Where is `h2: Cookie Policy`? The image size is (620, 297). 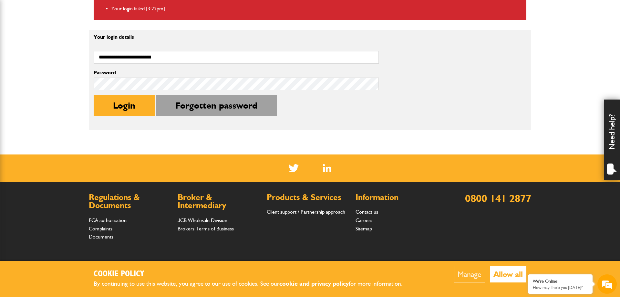 h2: Cookie Policy is located at coordinates (253, 274).